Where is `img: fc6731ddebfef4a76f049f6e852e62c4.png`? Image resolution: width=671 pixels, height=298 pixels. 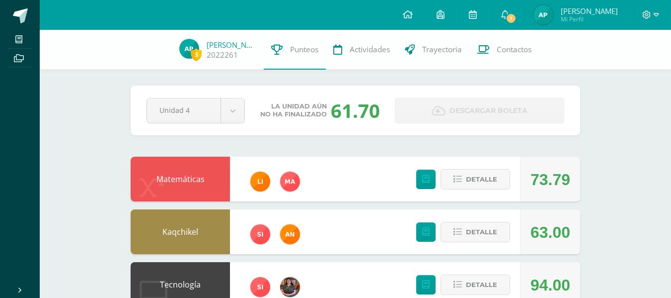 img: fc6731ddebfef4a76f049f6e852e62c4.png is located at coordinates (290, 234).